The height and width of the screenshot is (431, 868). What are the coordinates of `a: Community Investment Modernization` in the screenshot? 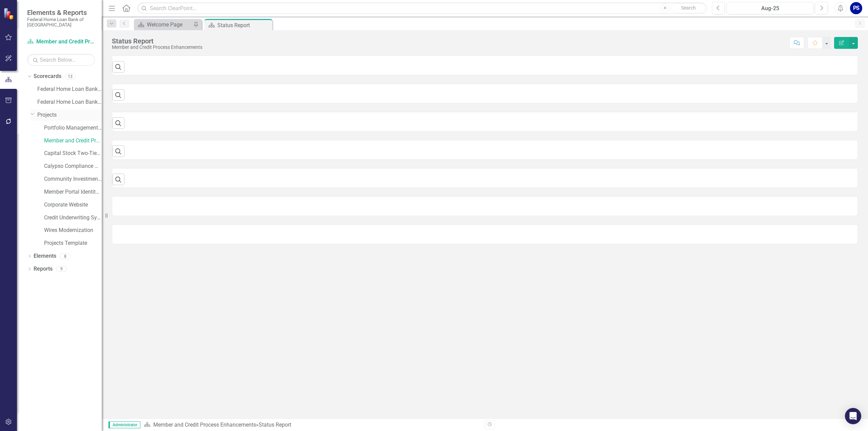 It's located at (72, 179).